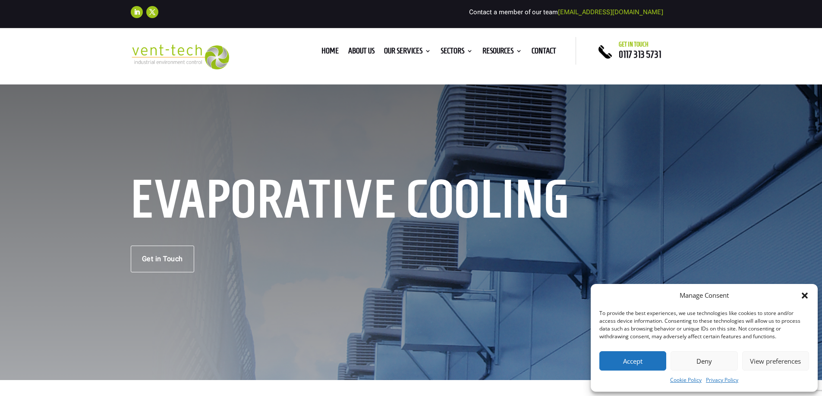  Describe the element at coordinates (137, 12) in the screenshot. I see `a: Follow on LinkedIn` at that location.